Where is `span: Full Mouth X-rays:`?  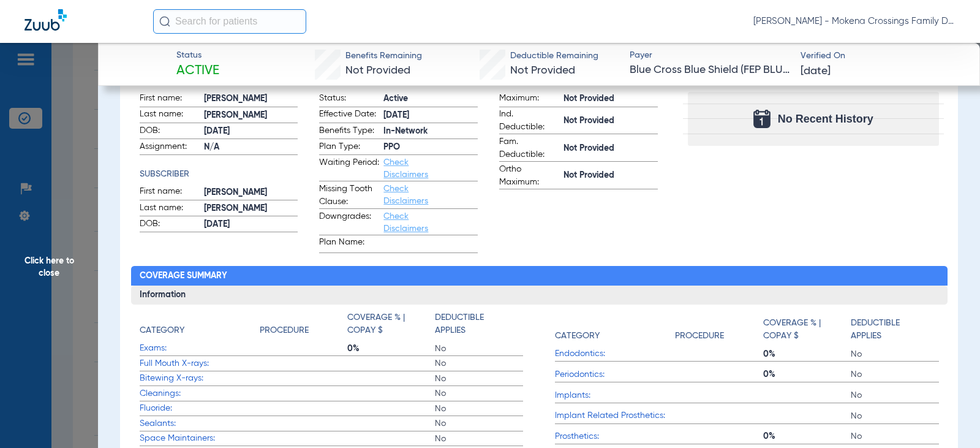
span: Full Mouth X-rays: is located at coordinates (200, 363).